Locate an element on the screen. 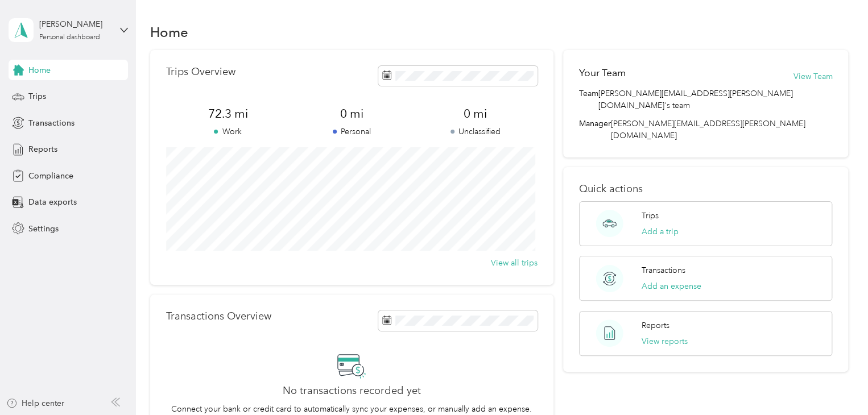  h2: No transactions recorded yet is located at coordinates (352, 391).